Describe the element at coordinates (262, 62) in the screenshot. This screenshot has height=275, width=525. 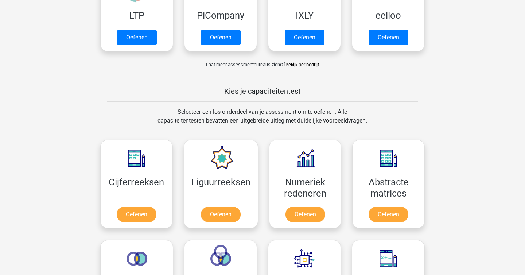
I see `div: of` at that location.